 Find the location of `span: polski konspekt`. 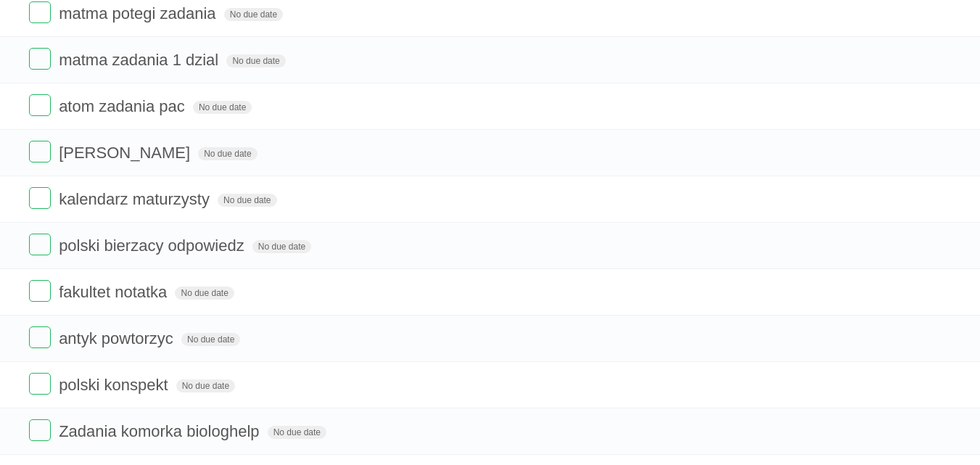

span: polski konspekt is located at coordinates (115, 385).